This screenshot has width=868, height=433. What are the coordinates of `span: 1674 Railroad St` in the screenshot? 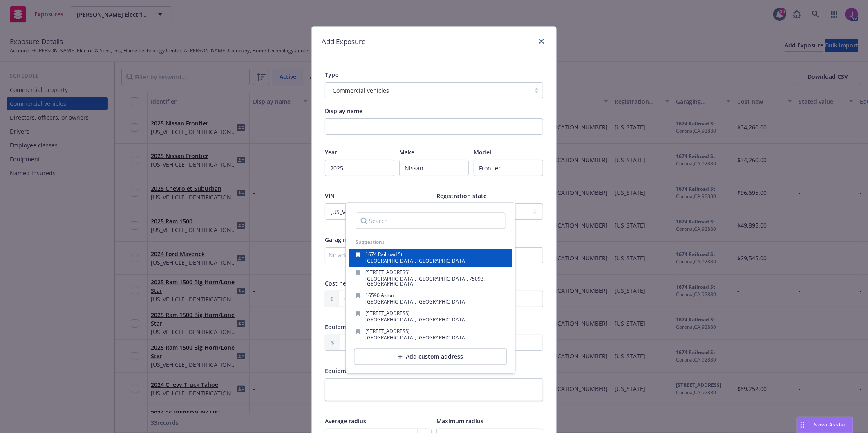 It's located at (384, 255).